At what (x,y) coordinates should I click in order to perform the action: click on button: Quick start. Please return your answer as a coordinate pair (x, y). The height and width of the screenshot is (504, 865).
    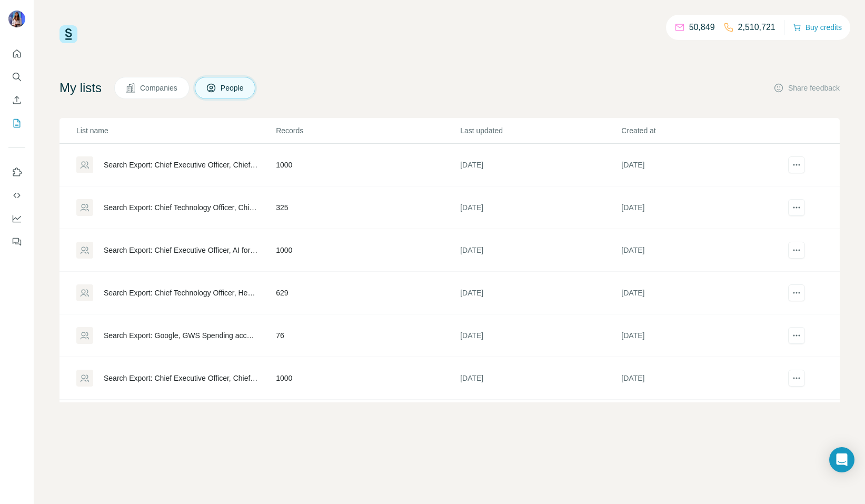
    Looking at the image, I should click on (17, 54).